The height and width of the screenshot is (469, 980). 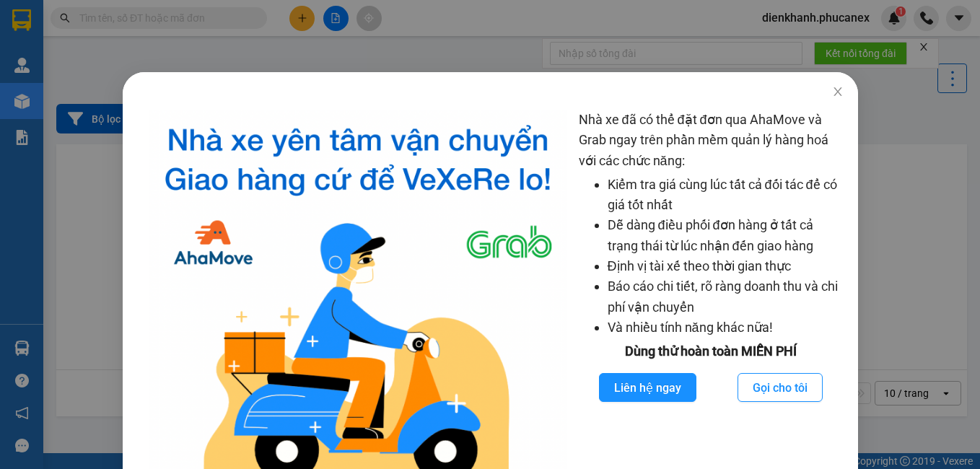 What do you see at coordinates (724, 266) in the screenshot?
I see `li: Định vị tài xế theo thời gian thực` at bounding box center [724, 266].